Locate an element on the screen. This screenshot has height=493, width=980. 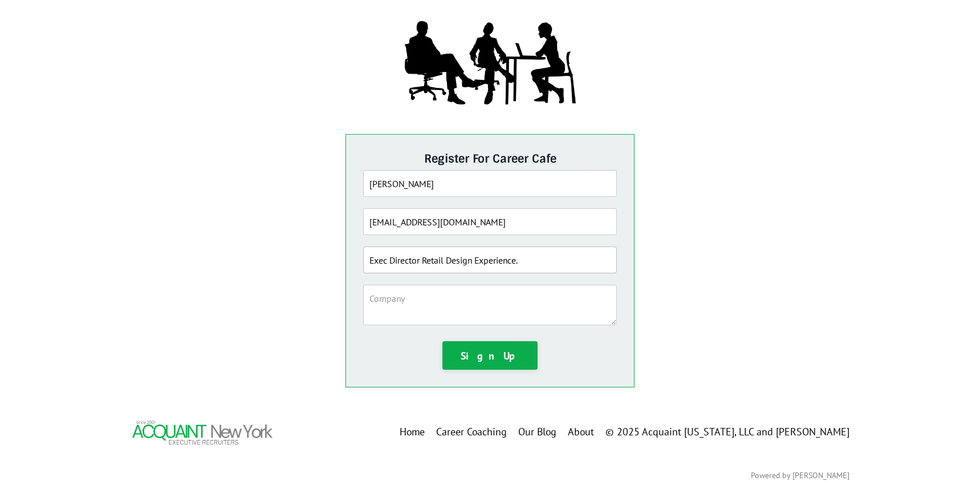
input: Full Name is located at coordinates (490, 183).